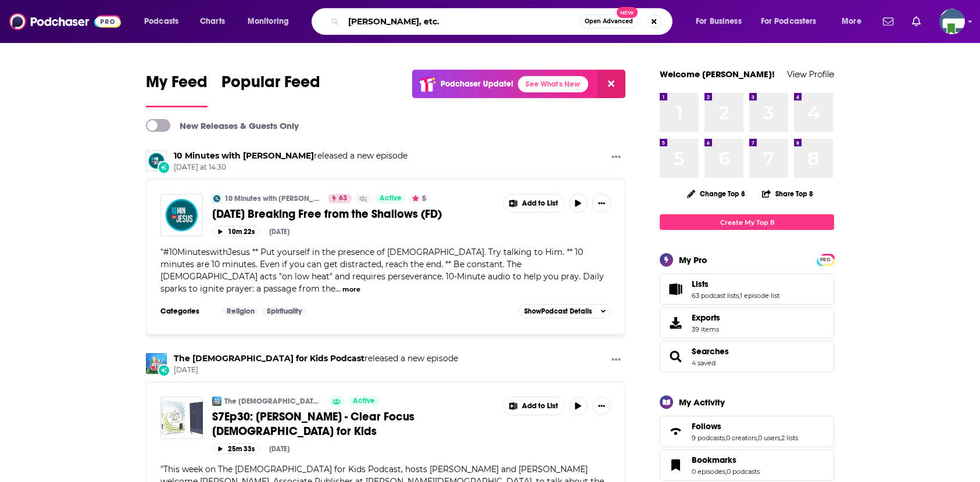 Image resolution: width=980 pixels, height=482 pixels. Describe the element at coordinates (693, 260) in the screenshot. I see `div: My Pro` at that location.